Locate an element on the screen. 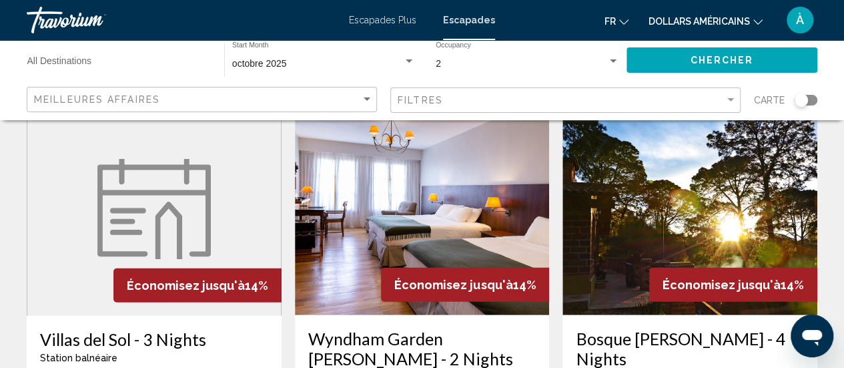  span: Meilleures affaires is located at coordinates (97, 99).